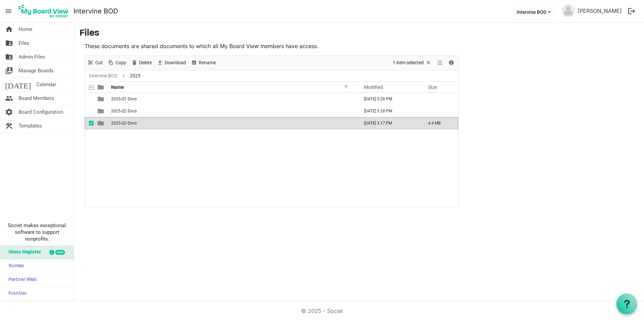 The width and height of the screenshot is (644, 321). What do you see at coordinates (60, 252) in the screenshot?
I see `div: new` at bounding box center [60, 252].